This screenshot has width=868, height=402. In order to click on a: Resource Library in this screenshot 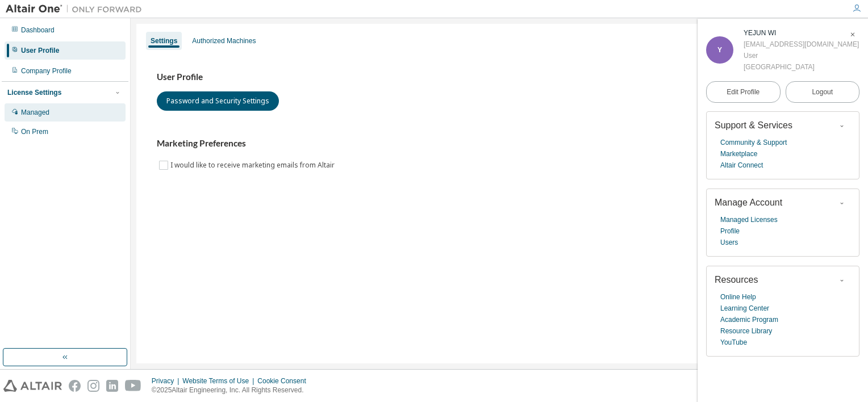, I will do `click(746, 331)`.